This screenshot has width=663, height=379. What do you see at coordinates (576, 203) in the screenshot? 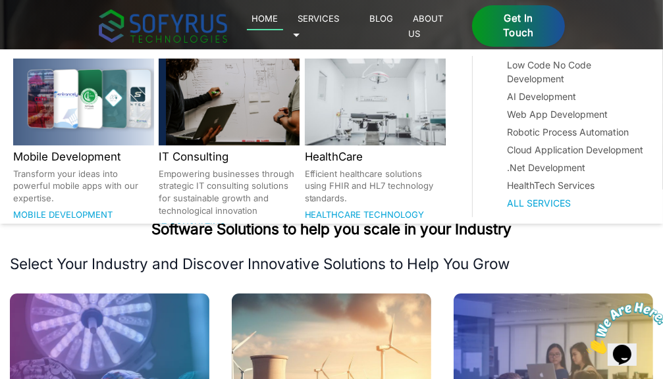
I see `a: All Services` at bounding box center [576, 203].